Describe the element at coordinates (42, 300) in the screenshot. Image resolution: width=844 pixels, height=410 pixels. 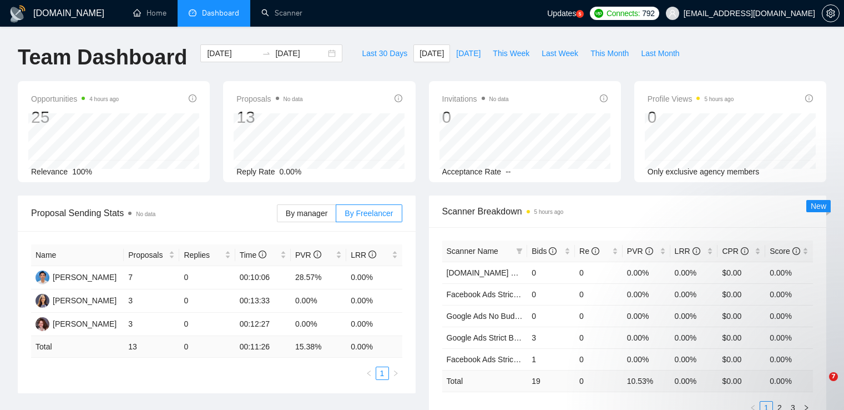
I see `img: IV` at that location.